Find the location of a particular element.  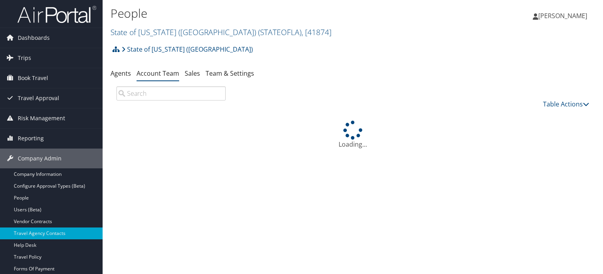

a: Agents is located at coordinates (121, 73).